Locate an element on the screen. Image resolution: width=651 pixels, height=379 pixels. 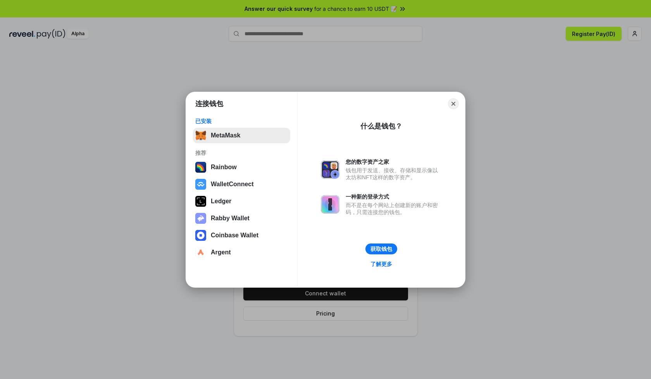
div: 获取钱包 is located at coordinates (381, 249).